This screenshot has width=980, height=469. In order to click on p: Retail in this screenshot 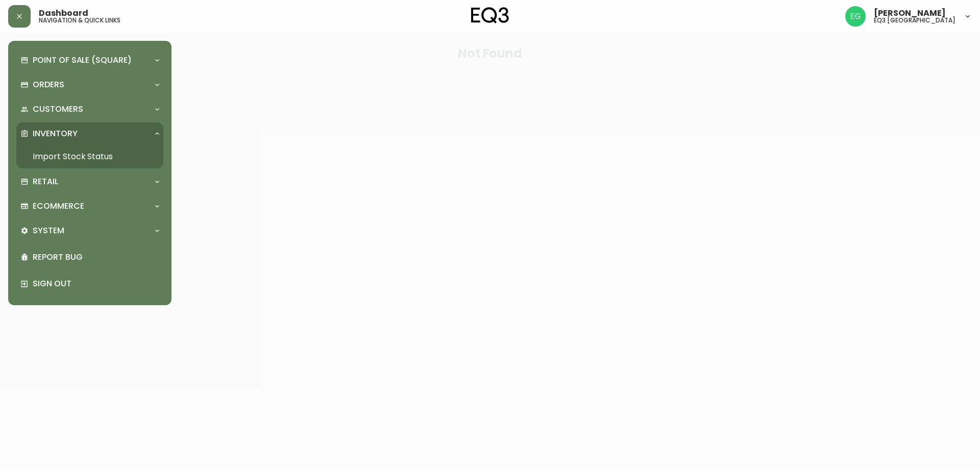, I will do `click(45, 181)`.